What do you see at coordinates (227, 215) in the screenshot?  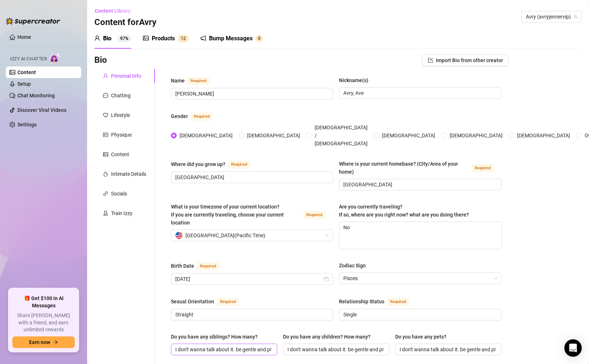 I see `span: What is your timezone of your current location? If you are currently traveling, choose your curre...` at bounding box center [227, 215].